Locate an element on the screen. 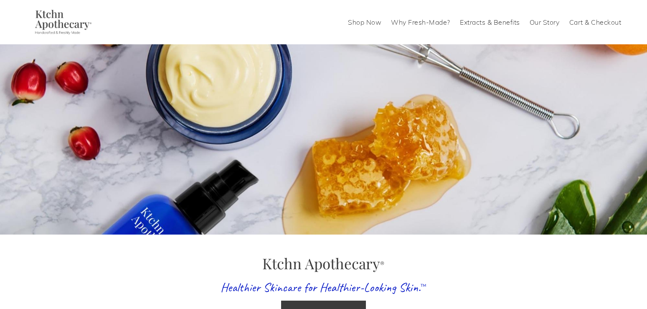 The image size is (647, 309). a: Cart & Checkout is located at coordinates (595, 22).